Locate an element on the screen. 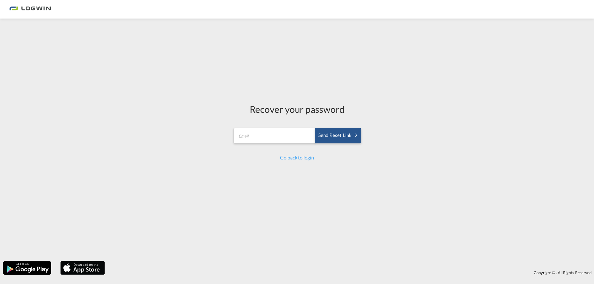  div: Send reset link is located at coordinates (338, 135).